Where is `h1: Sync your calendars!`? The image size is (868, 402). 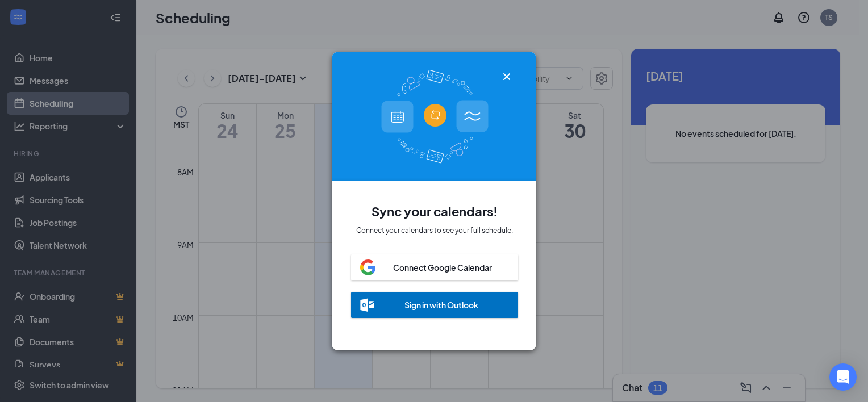 h1: Sync your calendars! is located at coordinates (434, 211).